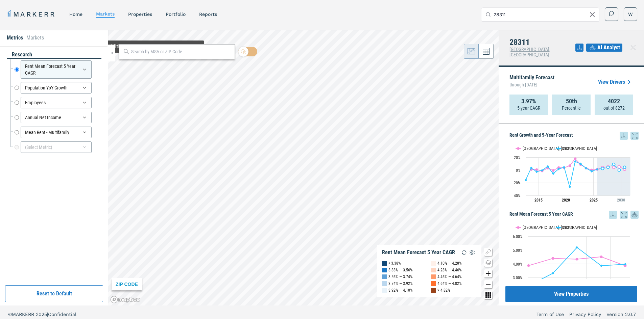  What do you see at coordinates (575, 159) in the screenshot?
I see `path: Sunday, 29 Aug, 20:00, 17.74. Fayetteville, NC.` at bounding box center [575, 159].